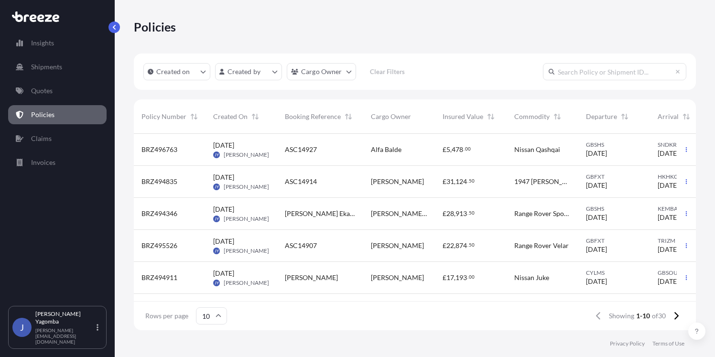  What do you see at coordinates (461, 246) in the screenshot?
I see `span: 874` at bounding box center [461, 246].